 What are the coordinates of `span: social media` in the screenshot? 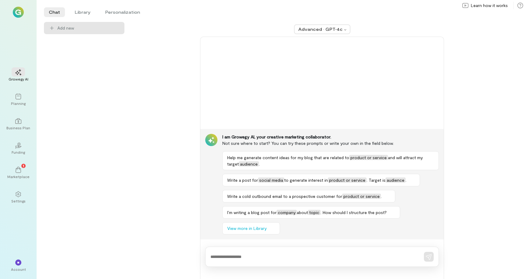 It's located at (271, 180).